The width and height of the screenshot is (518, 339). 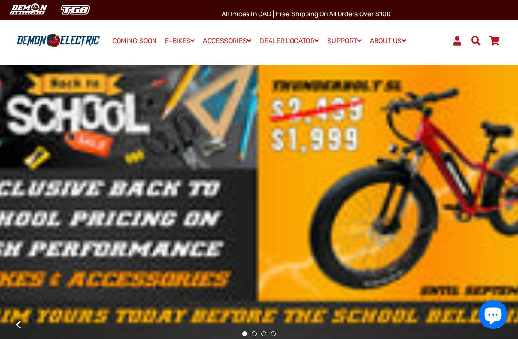 I want to click on img: Demon Electric logo, so click(x=58, y=41).